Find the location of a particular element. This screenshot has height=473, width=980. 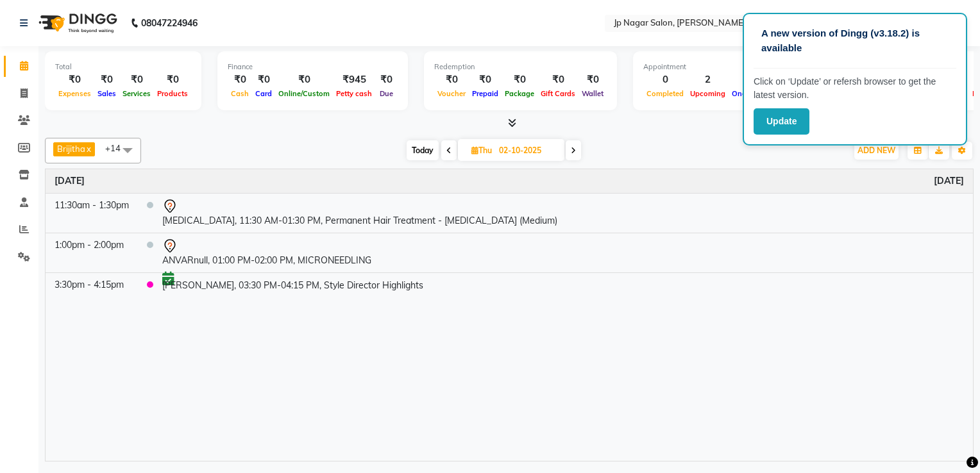

div: 2 is located at coordinates (707, 79).